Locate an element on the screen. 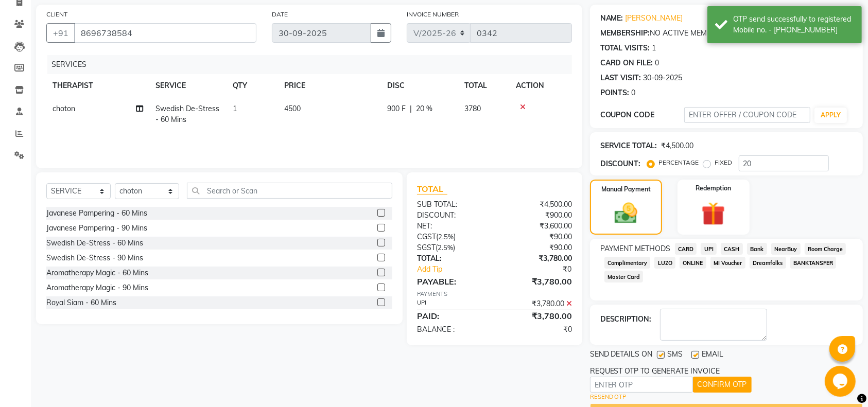 The image size is (868, 407). div: SERVICE TOTAL: is located at coordinates (629, 145).